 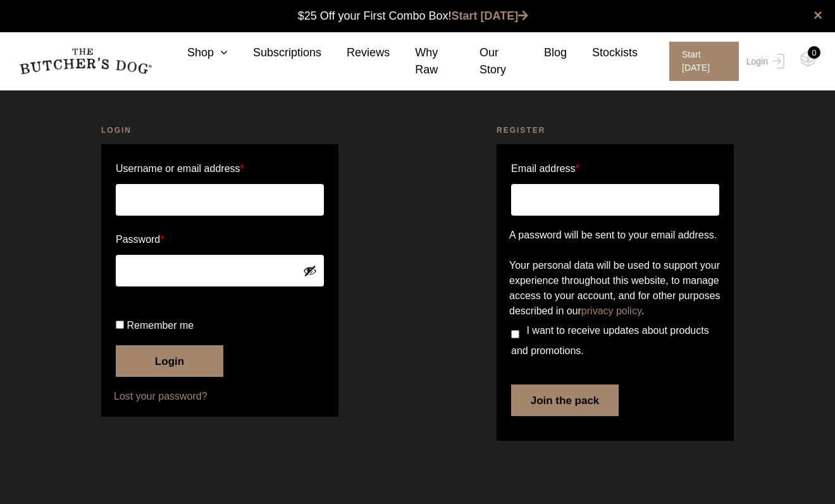 What do you see at coordinates (611, 310) in the screenshot?
I see `a: privacy policy` at bounding box center [611, 310].